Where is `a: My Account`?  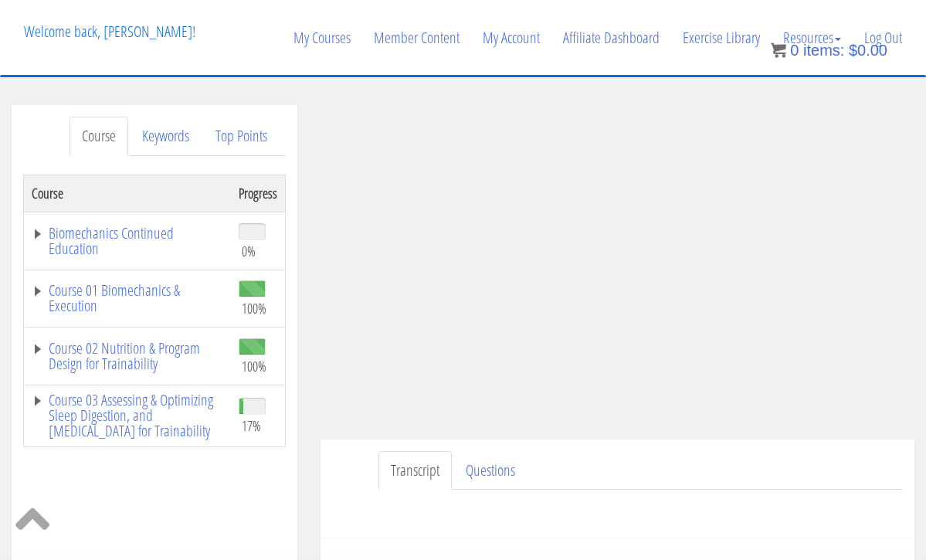 a: My Account is located at coordinates (512, 38).